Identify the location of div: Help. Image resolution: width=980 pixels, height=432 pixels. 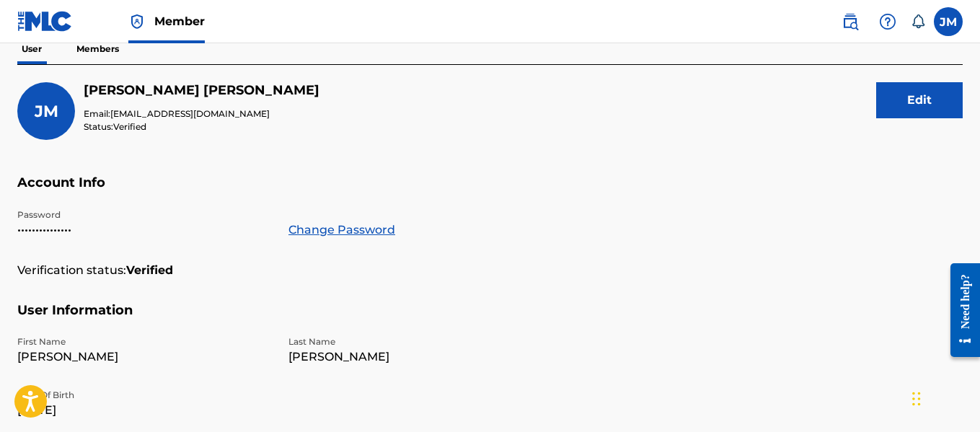
(888, 22).